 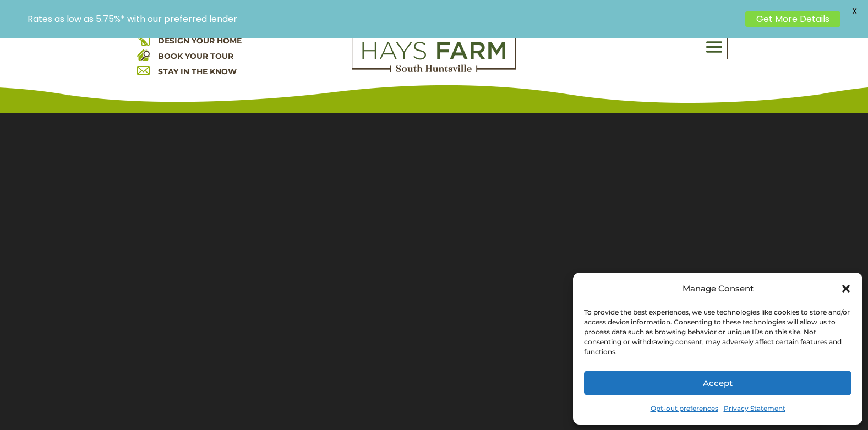 I want to click on div: Manage Consent, so click(x=718, y=289).